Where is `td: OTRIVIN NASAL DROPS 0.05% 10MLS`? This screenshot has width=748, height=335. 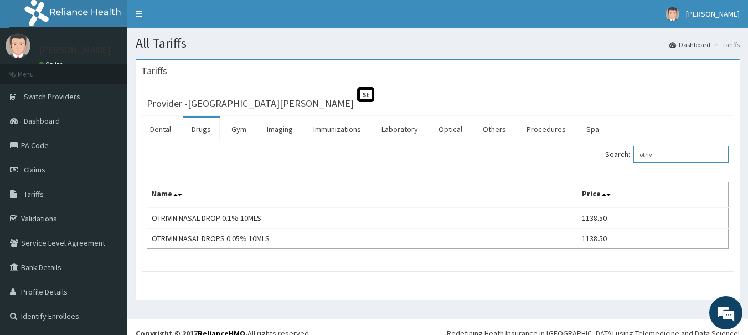 td: OTRIVIN NASAL DROPS 0.05% 10MLS is located at coordinates (362, 238).